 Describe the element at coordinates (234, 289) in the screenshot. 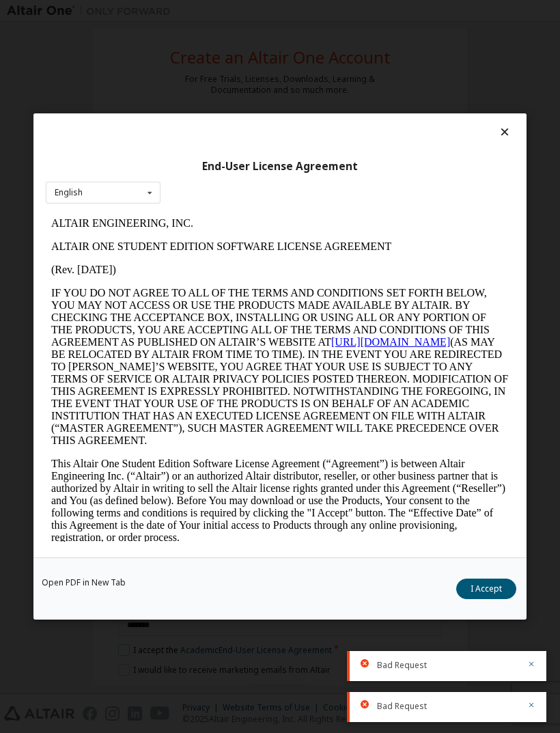

I see `p: This Altair One Student Edition Software License Agreement (“Agreement”) is between Altair Engine...` at that location.